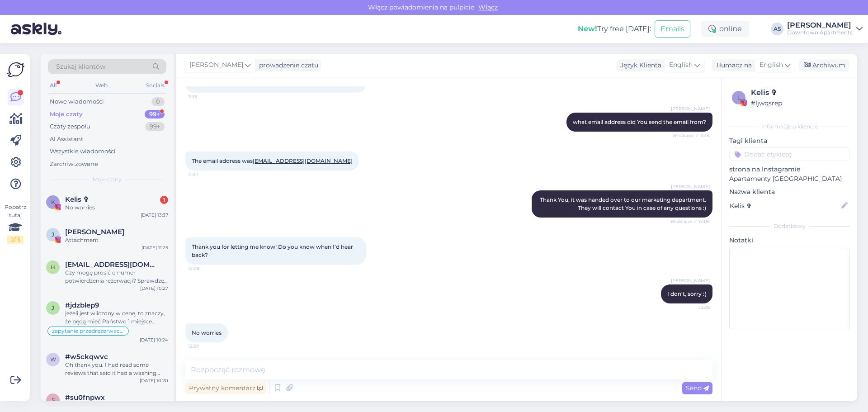  What do you see at coordinates (725, 29) in the screenshot?
I see `div: online` at bounding box center [725, 29].